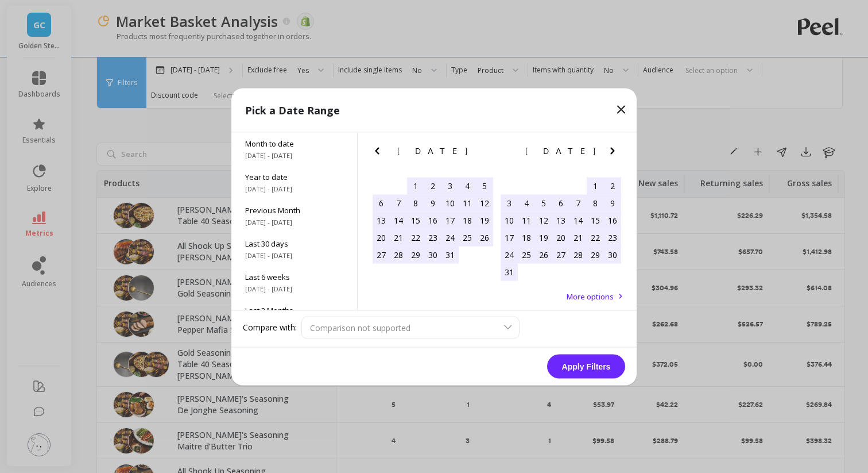 Image resolution: width=868 pixels, height=473 pixels. Describe the element at coordinates (485, 203) in the screenshot. I see `div: Choose Saturday, July 12th, 2025` at that location.